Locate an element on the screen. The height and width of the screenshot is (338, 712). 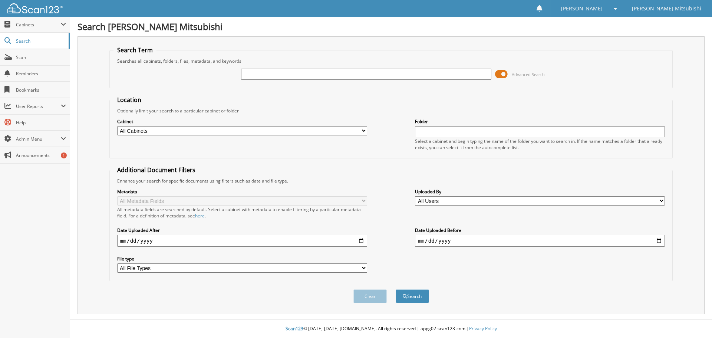
label: Date Uploaded After is located at coordinates (242, 230).